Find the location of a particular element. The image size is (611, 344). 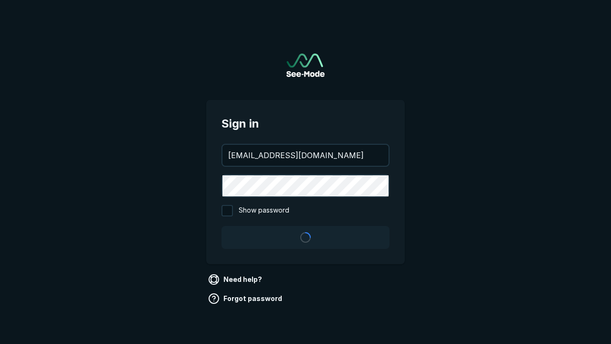

span: Sign in is located at coordinates (306, 124).